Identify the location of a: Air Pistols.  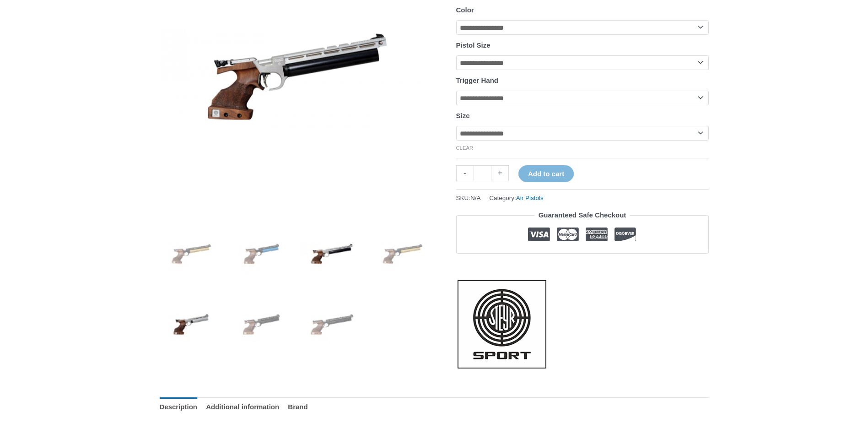
(530, 198).